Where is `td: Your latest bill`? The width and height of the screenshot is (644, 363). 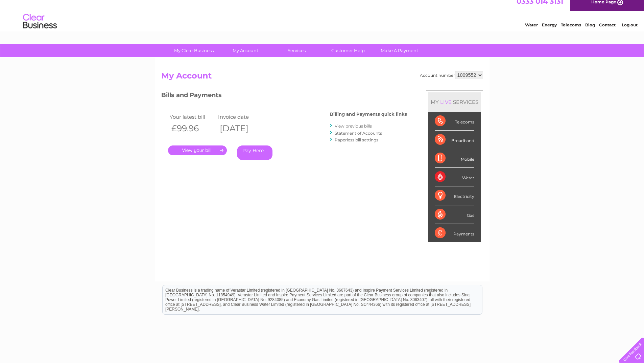
td: Your latest bill is located at coordinates (192, 117).